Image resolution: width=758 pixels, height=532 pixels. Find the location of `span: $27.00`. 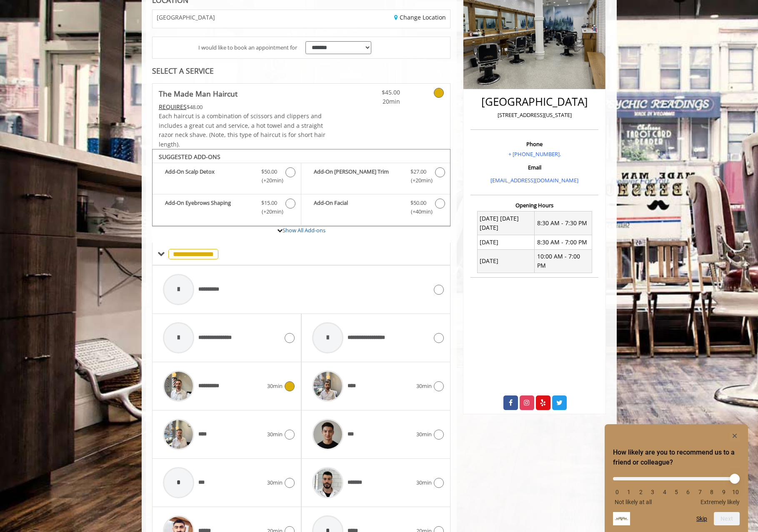

span: $27.00 is located at coordinates (418, 172).